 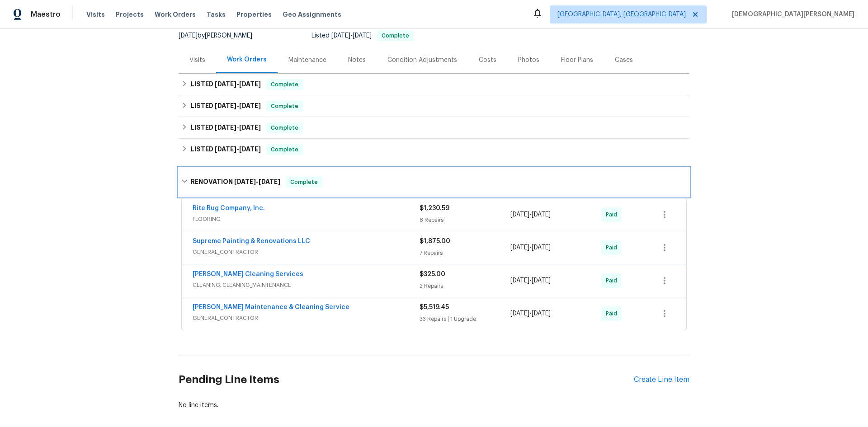 What do you see at coordinates (434, 308) in the screenshot?
I see `span: $5,519.45` at bounding box center [434, 308].